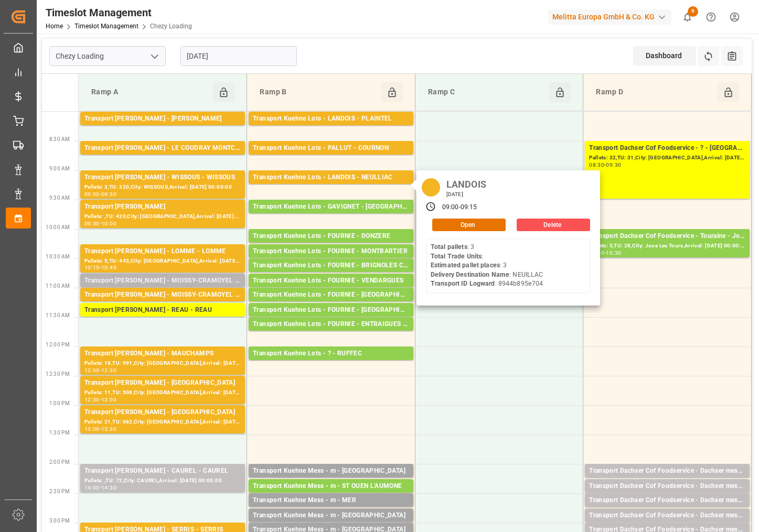 The height and width of the screenshot is (532, 759). What do you see at coordinates (665, 55) in the screenshot?
I see `div: Dashboard` at bounding box center [665, 55].